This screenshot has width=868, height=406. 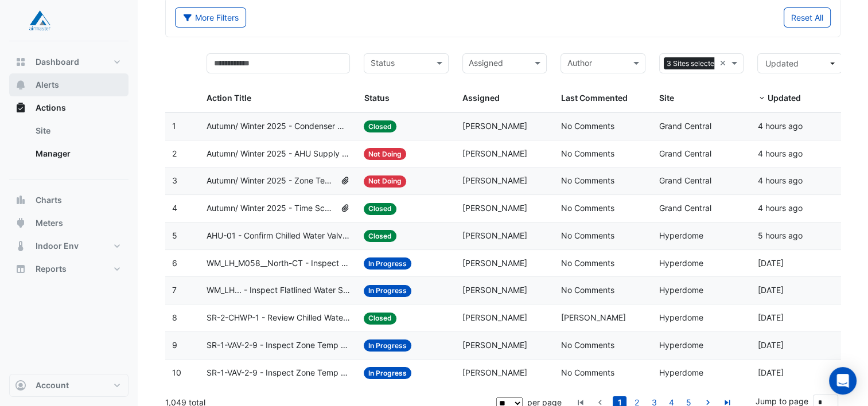 What do you see at coordinates (58, 62) in the screenshot?
I see `span: Dashboard` at bounding box center [58, 62].